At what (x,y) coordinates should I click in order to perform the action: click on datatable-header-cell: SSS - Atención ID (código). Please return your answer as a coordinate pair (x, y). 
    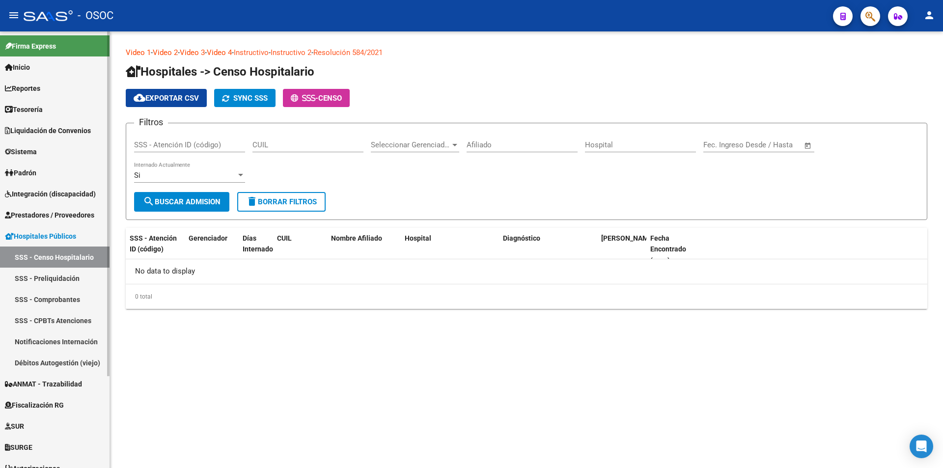
    Looking at the image, I should click on (155, 250).